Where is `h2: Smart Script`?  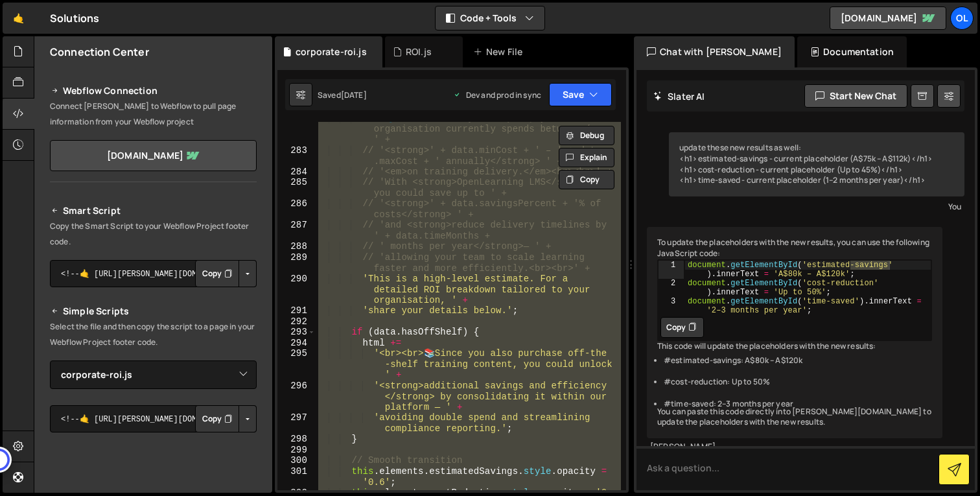
h2: Smart Script is located at coordinates (153, 211).